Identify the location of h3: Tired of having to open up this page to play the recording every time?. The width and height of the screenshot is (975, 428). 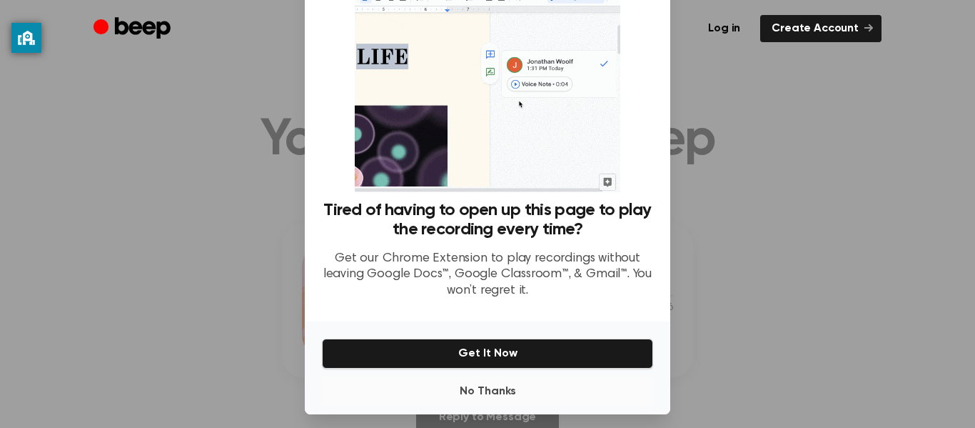
(488, 220).